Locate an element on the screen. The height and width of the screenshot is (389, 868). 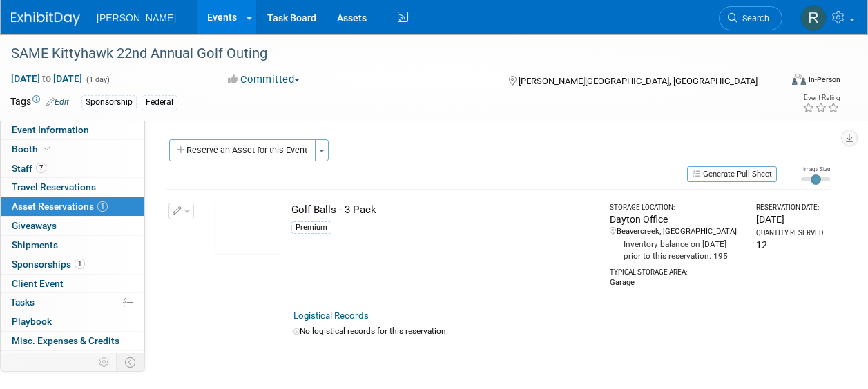
a: Shipments is located at coordinates (72, 245).